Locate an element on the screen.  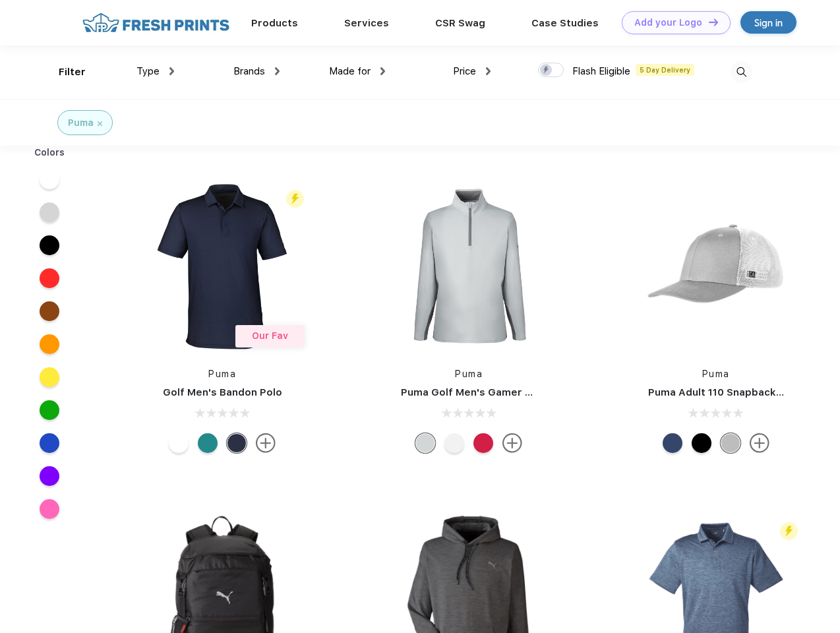
div: Green Lagoon is located at coordinates (207, 443).